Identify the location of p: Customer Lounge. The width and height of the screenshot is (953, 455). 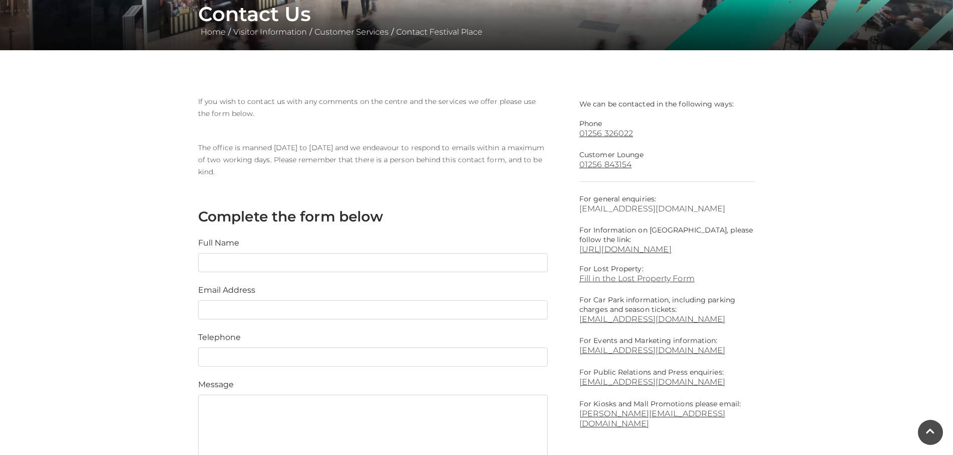
(667, 155).